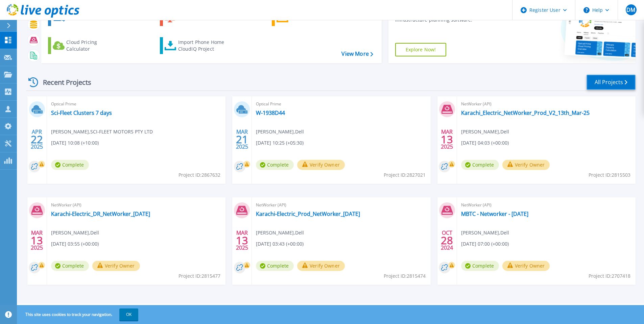 This screenshot has height=324, width=644. I want to click on button: OK, so click(129, 315).